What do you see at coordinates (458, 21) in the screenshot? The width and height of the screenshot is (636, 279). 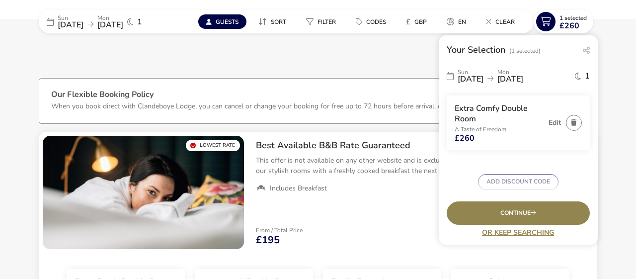 I see `naf-pibe-menu-bar-item: en` at bounding box center [458, 21].